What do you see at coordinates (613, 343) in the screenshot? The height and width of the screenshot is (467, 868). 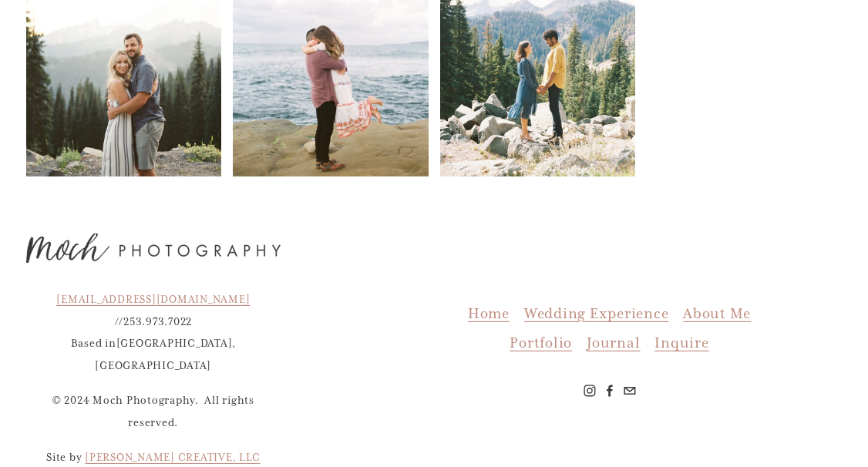 I see `a: Journal` at bounding box center [613, 343].